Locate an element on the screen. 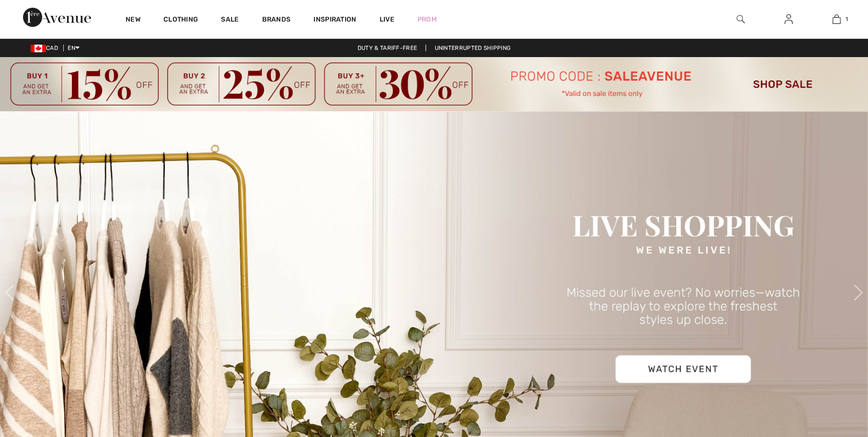  a: Sign In is located at coordinates (788, 19).